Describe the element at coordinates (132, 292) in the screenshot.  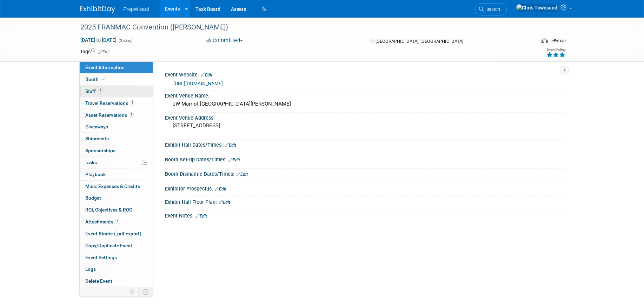
I see `td: Personalize Event Tab Strip` at that location.